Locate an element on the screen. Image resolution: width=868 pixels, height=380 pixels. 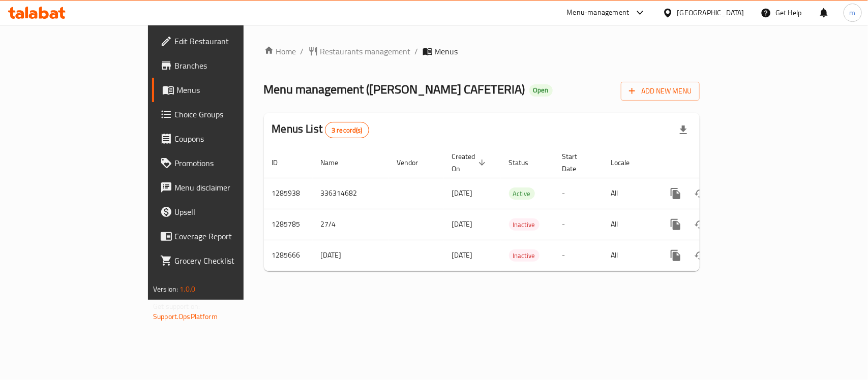
div: Export file is located at coordinates (683, 130).